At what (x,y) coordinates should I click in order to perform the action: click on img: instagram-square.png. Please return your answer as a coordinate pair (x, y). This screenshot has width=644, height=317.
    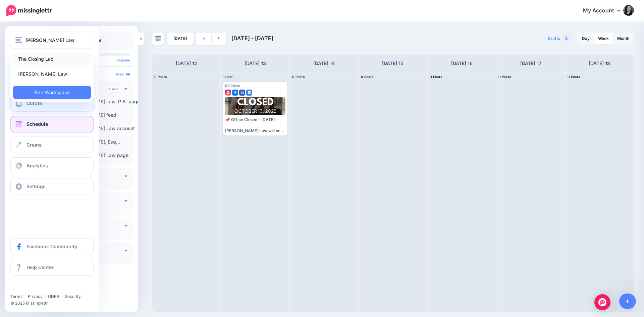
    Looking at the image, I should click on (228, 93).